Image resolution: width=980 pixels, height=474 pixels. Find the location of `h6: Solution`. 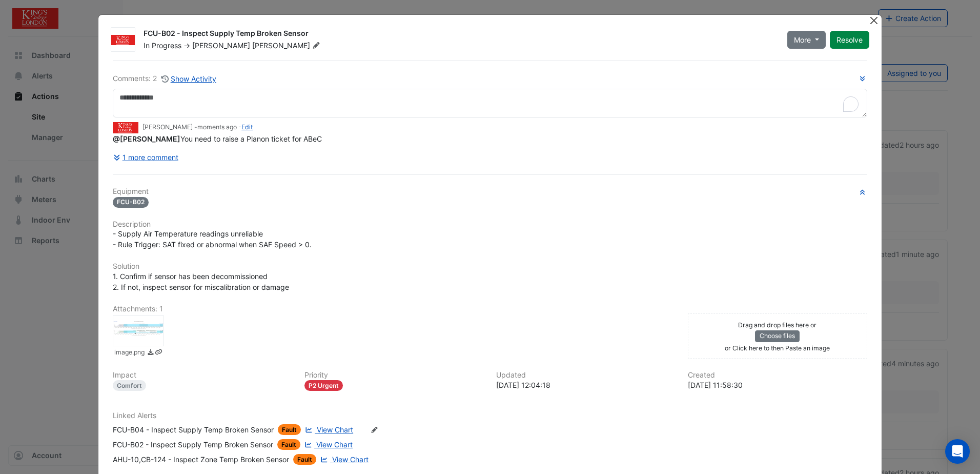

h6: Solution is located at coordinates (490, 266).